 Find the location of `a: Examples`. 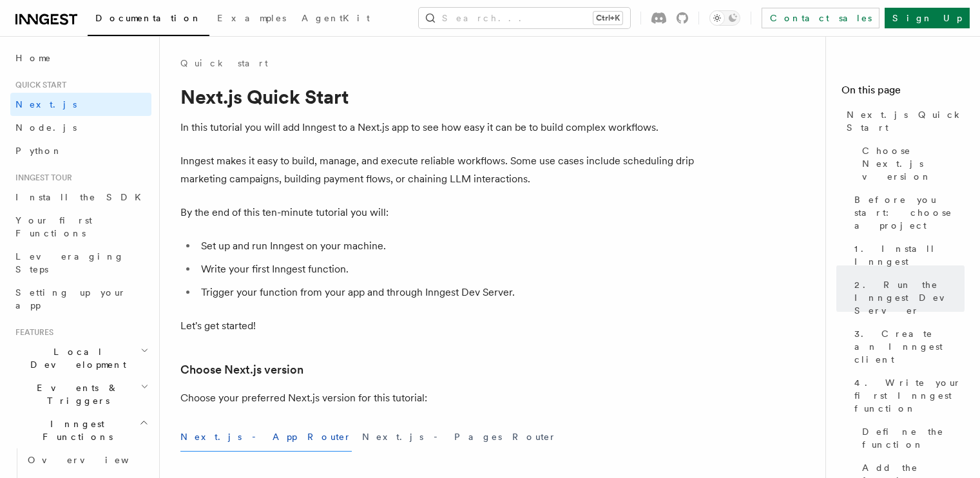

a: Examples is located at coordinates (251, 19).